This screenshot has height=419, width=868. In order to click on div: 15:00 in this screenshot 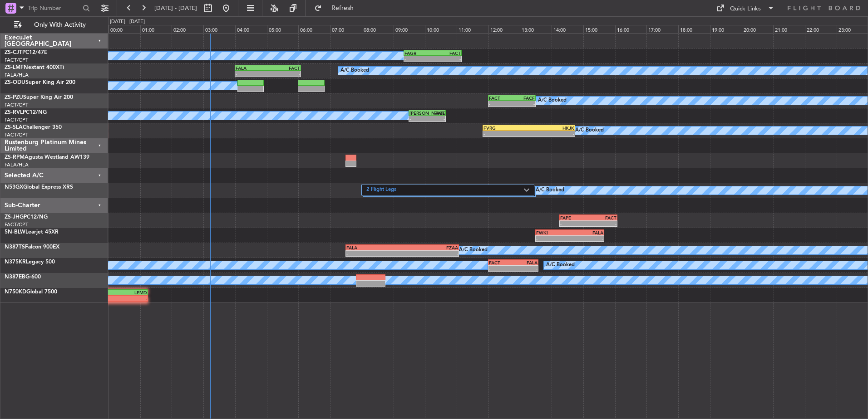, I will do `click(599, 29)`.